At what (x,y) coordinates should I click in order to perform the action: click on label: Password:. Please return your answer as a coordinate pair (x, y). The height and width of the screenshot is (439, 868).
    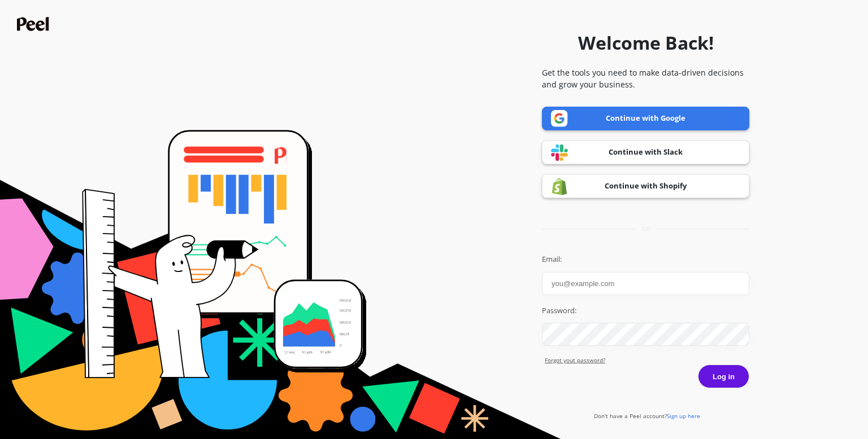
    Looking at the image, I should click on (645, 311).